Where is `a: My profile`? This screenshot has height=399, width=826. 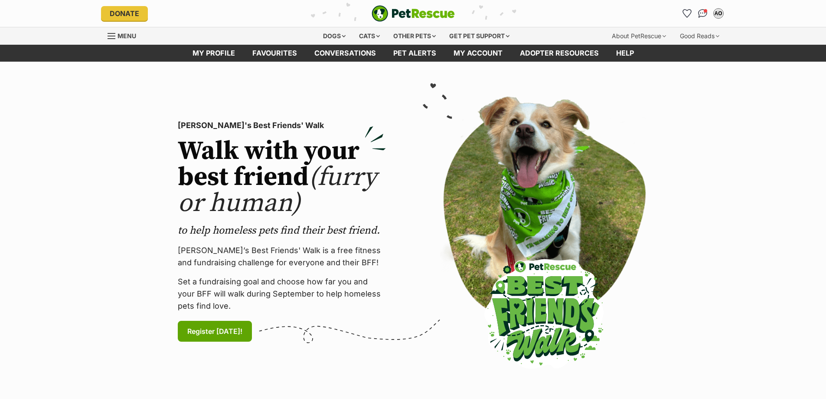 a: My profile is located at coordinates (214, 53).